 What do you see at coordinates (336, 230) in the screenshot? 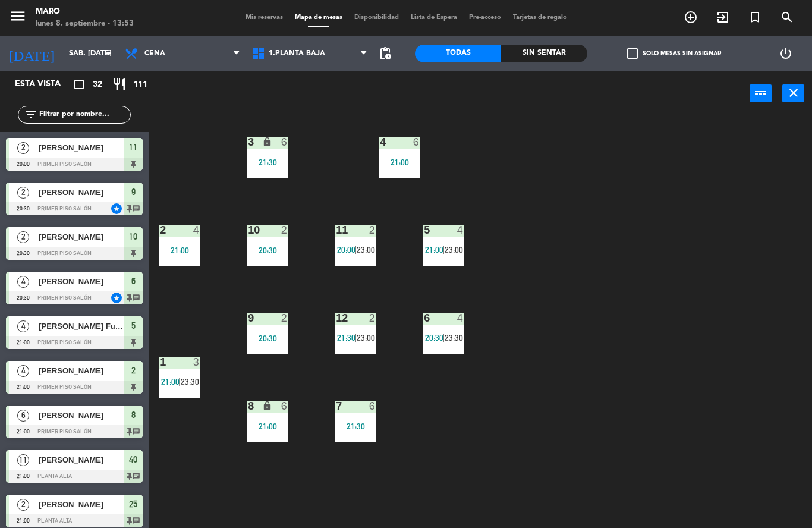
I see `div: 11` at bounding box center [336, 230].